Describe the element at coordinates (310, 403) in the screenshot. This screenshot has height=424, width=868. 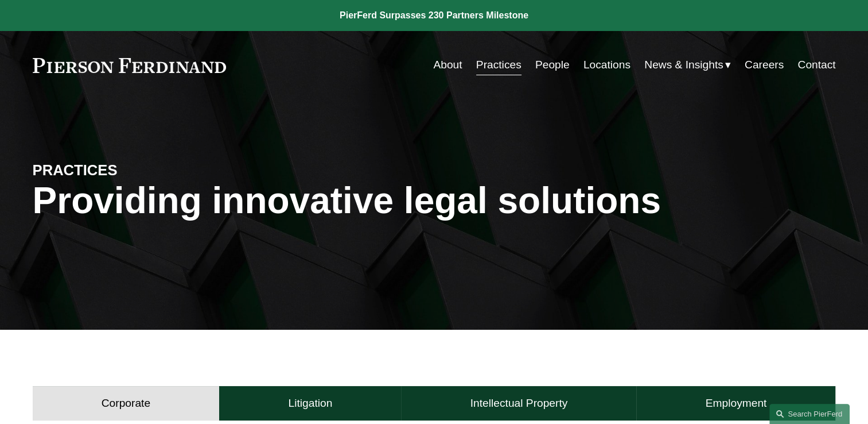
I see `h4: Litigation` at that location.